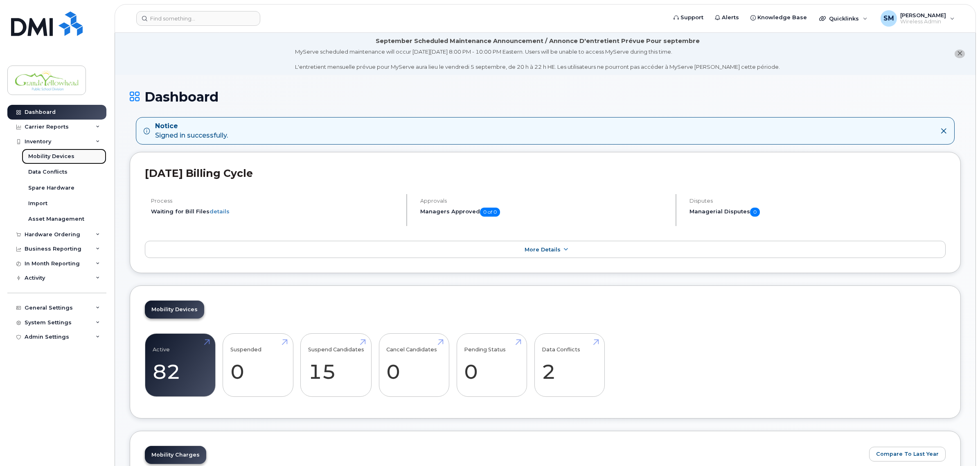 Image resolution: width=980 pixels, height=466 pixels. Describe the element at coordinates (336, 365) in the screenshot. I see `a: Suspend Candidates 15` at that location.